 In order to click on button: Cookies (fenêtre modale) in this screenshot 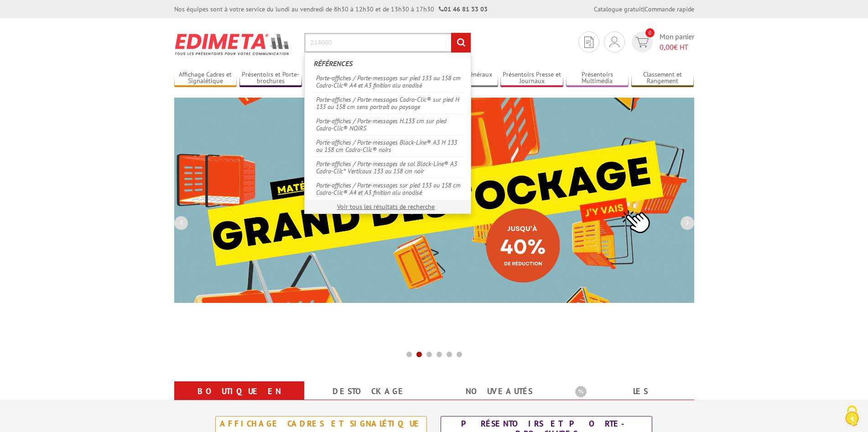, I will do `click(852, 416)`.